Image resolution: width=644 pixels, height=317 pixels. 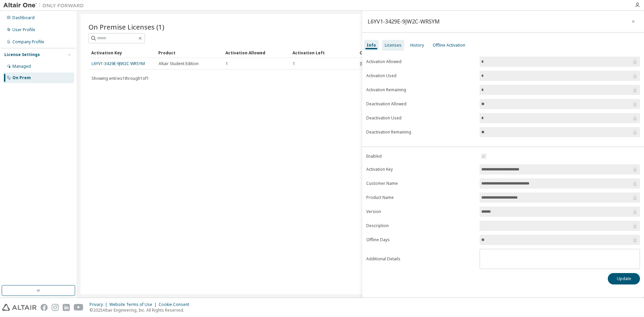 I want to click on div: Activation Allowed, so click(x=256, y=53).